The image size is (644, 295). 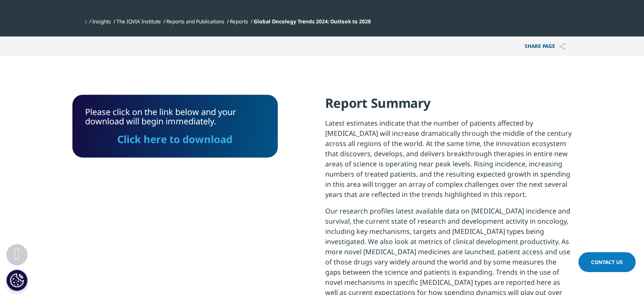 I want to click on a: Click here to download, so click(x=175, y=139).